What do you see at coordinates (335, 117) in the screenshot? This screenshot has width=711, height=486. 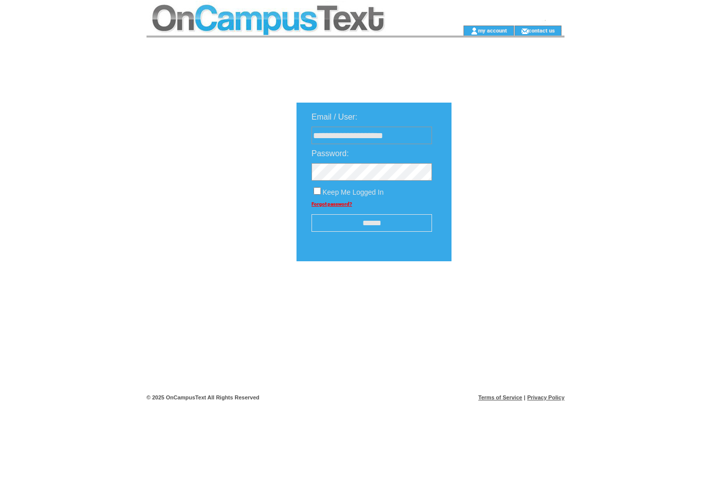 I see `span: Email / User:` at bounding box center [335, 117].